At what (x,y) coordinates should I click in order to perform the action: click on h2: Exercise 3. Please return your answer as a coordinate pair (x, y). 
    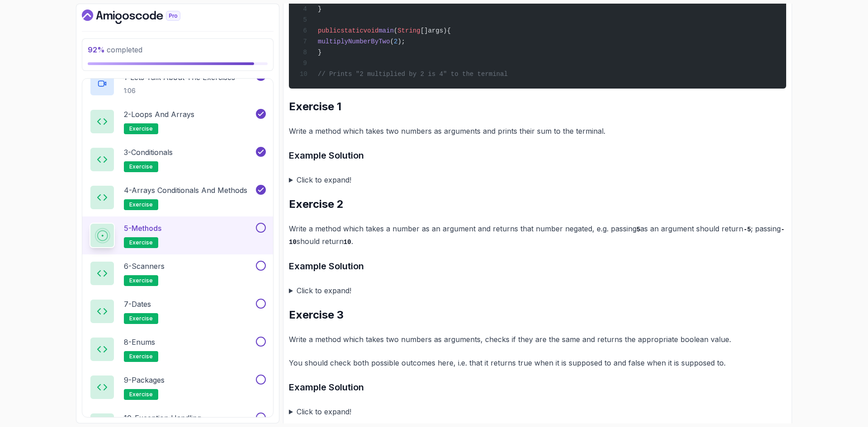
    Looking at the image, I should click on (538, 315).